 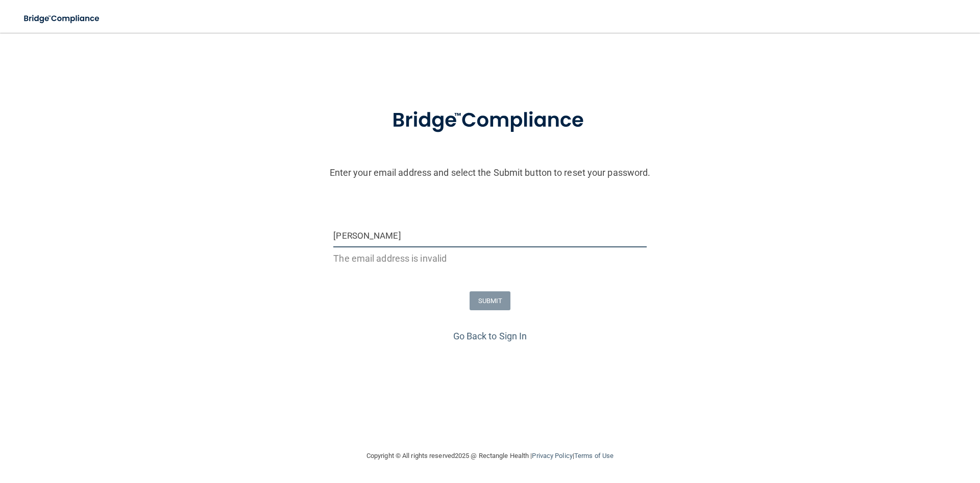 I want to click on button: SUBMIT, so click(x=490, y=300).